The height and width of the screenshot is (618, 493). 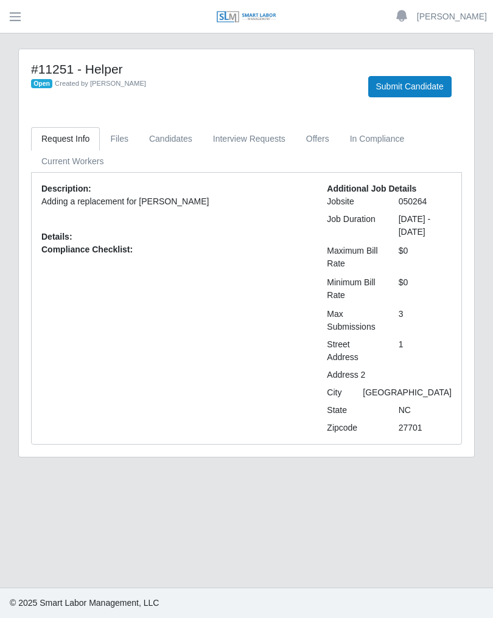 I want to click on img: SLM Logo, so click(x=246, y=17).